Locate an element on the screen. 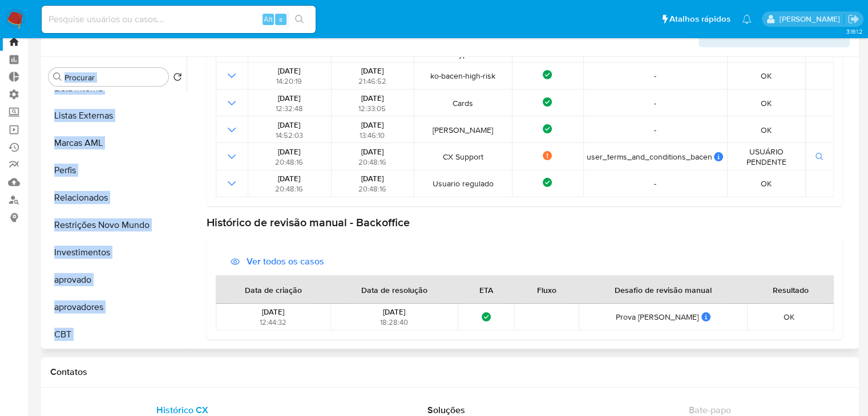  h1: Informação do Usuário is located at coordinates (97, 34).